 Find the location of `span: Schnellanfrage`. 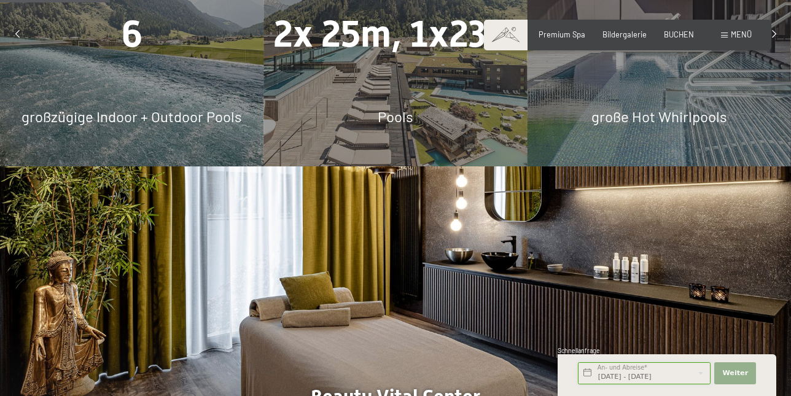

span: Schnellanfrage is located at coordinates (579, 351).